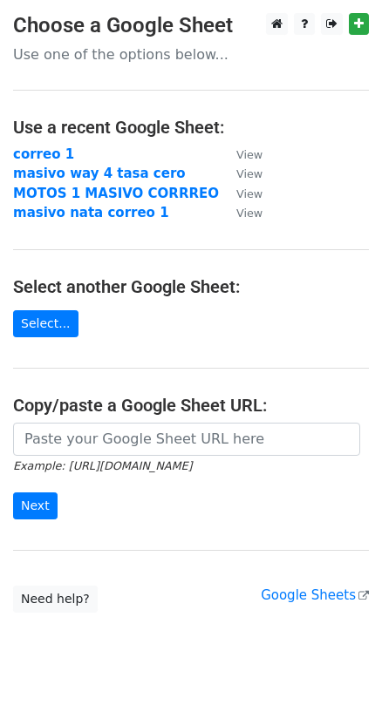 The image size is (382, 705). Describe the element at coordinates (191, 287) in the screenshot. I see `h4: Select another Google Sheet:` at that location.